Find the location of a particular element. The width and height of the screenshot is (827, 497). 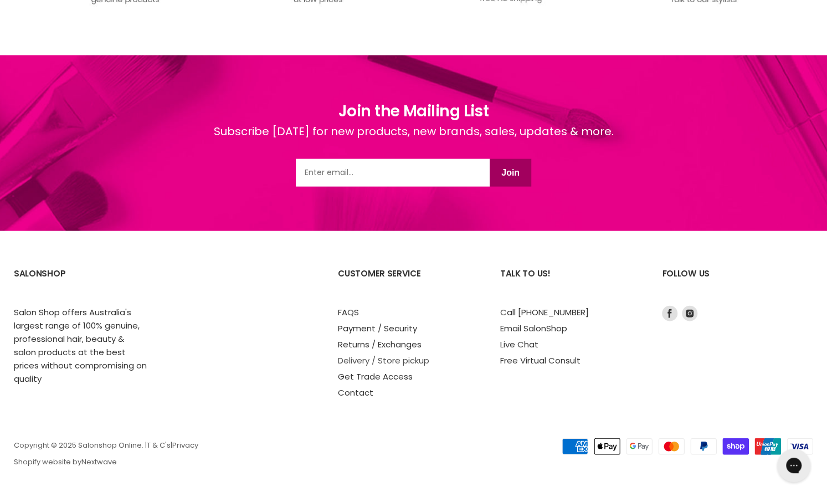

a: Nextwave is located at coordinates (99, 461).